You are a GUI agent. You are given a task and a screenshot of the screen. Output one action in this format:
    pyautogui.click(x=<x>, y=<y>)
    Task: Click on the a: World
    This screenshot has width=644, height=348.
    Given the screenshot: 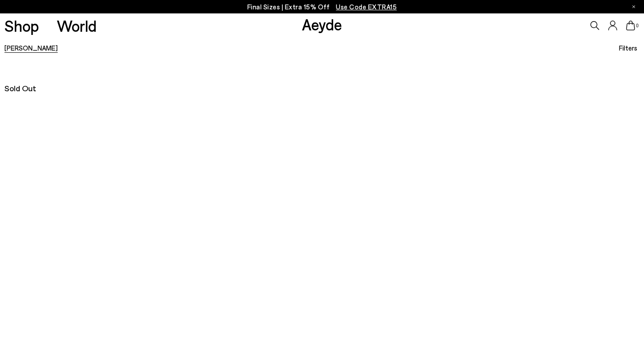 What is the action you would take?
    pyautogui.click(x=77, y=26)
    